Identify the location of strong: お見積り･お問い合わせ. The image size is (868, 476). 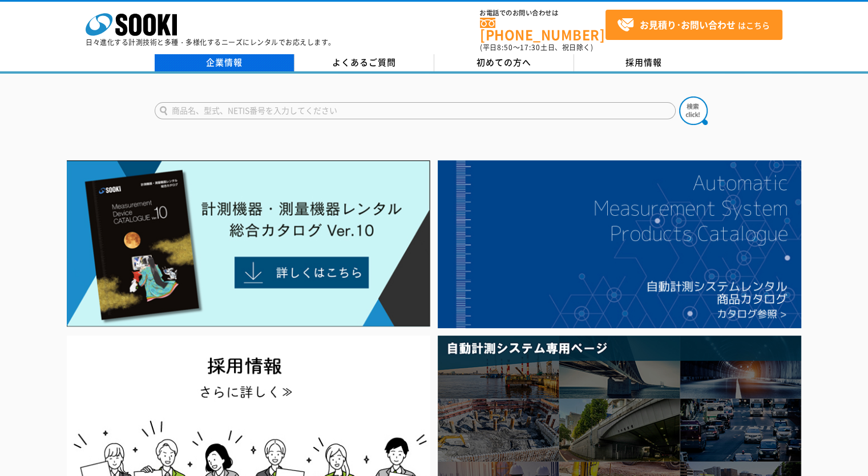
(688, 25).